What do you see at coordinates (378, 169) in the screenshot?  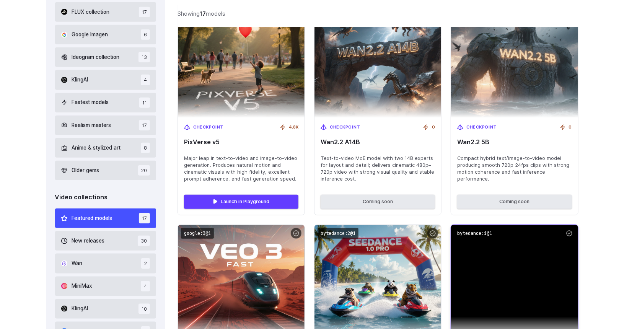 I see `span: Text-to-video MoE model with two 14B experts for layout and detail; delivers cinematic 480p–720p ...` at bounding box center [378, 169].